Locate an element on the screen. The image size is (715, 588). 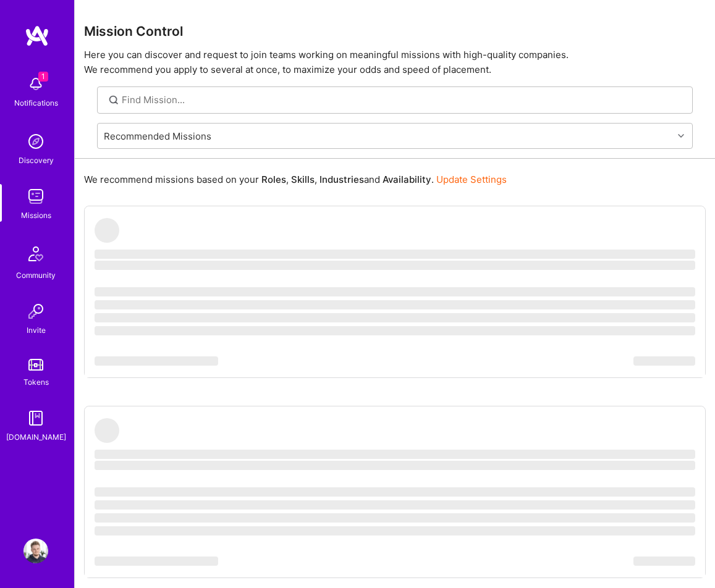
img: guide book is located at coordinates (36, 418).